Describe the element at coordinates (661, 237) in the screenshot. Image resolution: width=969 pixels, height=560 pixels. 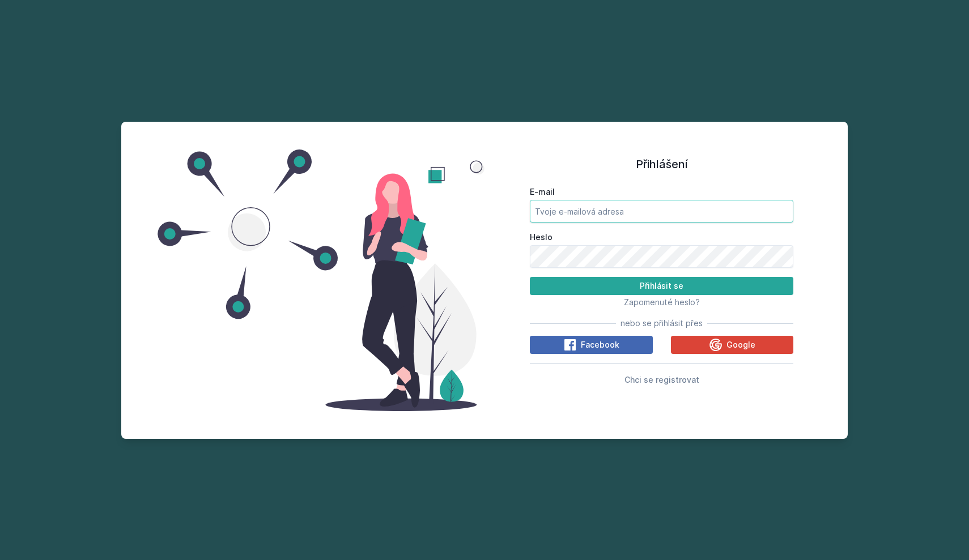
I see `label: Heslo` at that location.